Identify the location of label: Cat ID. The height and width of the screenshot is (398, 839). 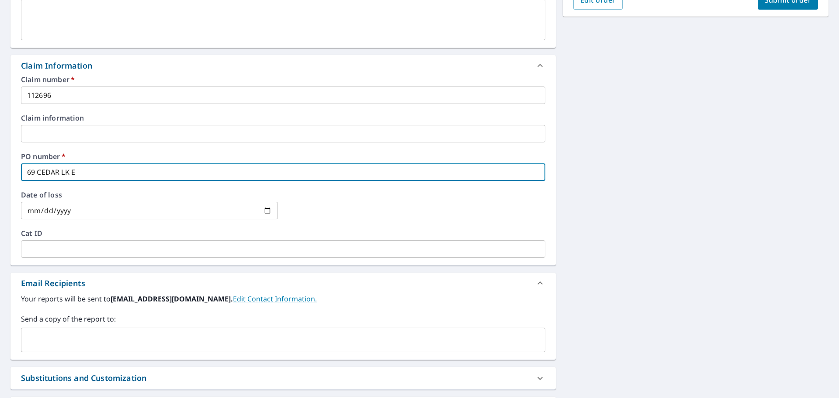
(283, 233).